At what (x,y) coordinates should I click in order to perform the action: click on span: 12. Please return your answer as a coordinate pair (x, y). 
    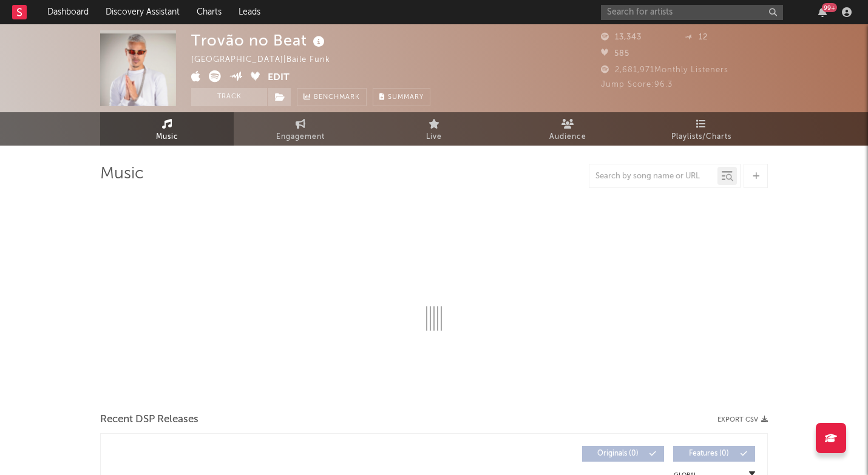
    Looking at the image, I should click on (696, 37).